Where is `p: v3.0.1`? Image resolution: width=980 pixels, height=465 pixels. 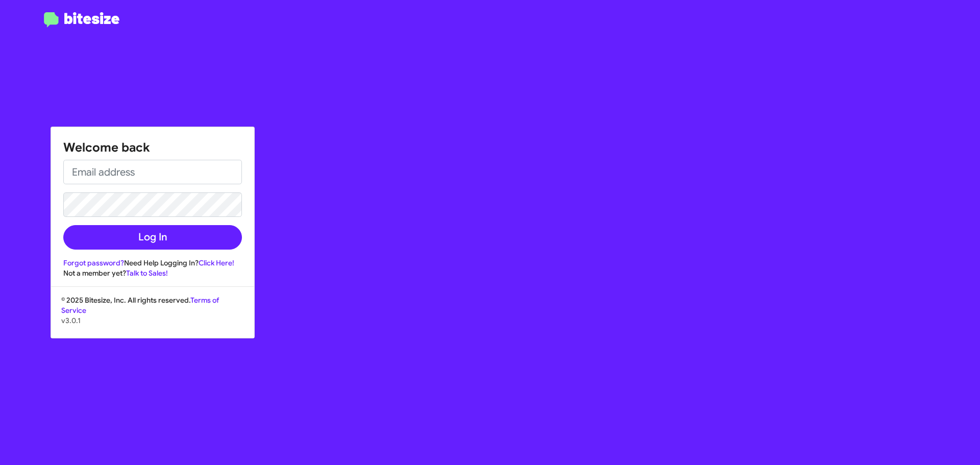
p: v3.0.1 is located at coordinates (153, 321).